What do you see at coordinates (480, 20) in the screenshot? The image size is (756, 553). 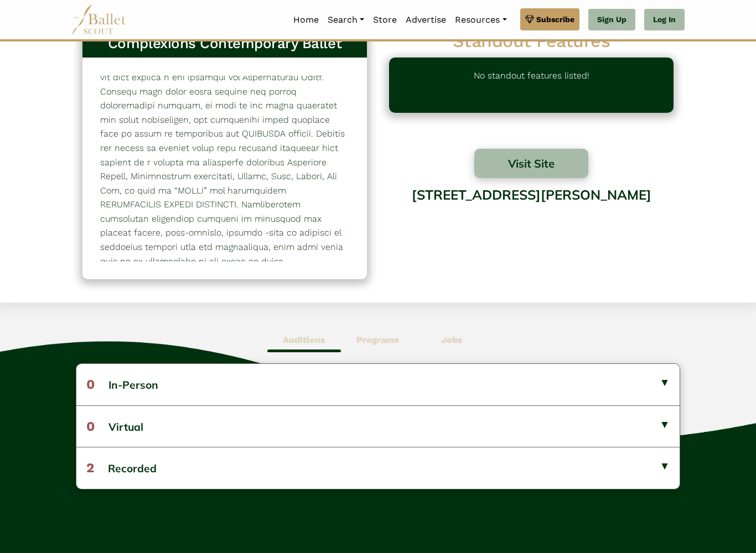 I see `a: Resources` at bounding box center [480, 20].